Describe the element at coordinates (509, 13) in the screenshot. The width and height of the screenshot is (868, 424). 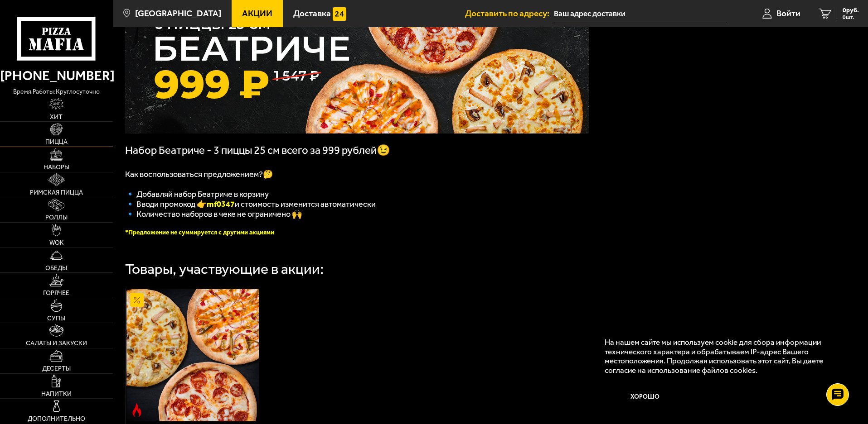
I see `span: Доставить по адресу:` at that location.